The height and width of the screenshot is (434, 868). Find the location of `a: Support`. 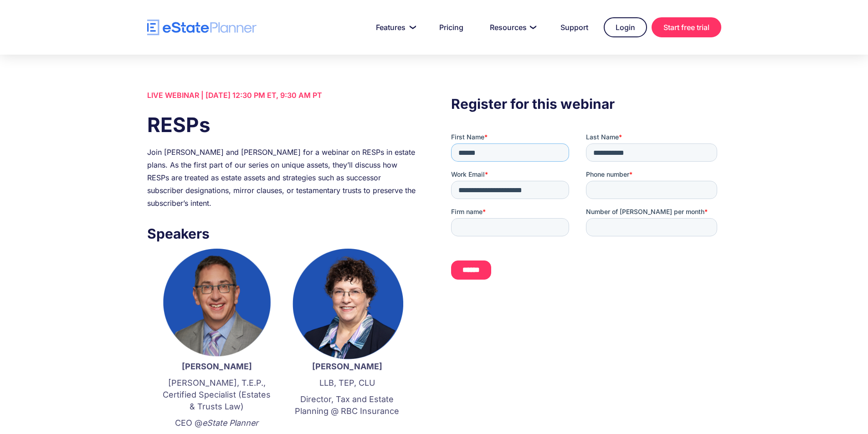

a: Support is located at coordinates (574, 28).